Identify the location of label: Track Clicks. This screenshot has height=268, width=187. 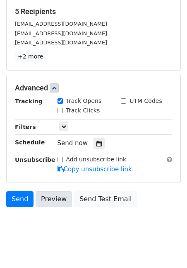
(83, 110).